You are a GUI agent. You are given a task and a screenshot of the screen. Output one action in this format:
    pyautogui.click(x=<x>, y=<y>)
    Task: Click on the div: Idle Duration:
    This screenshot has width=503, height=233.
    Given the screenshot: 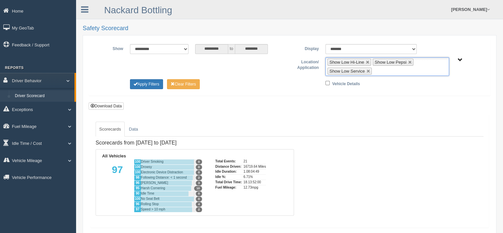 What is the action you would take?
    pyautogui.click(x=229, y=171)
    